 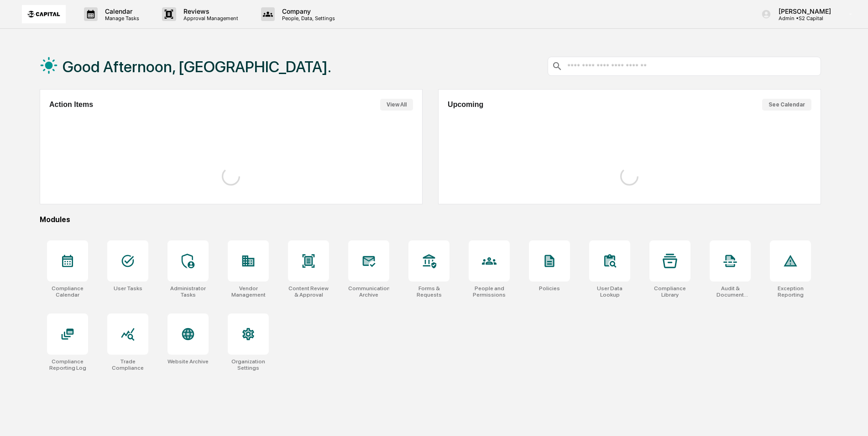 What do you see at coordinates (730, 291) in the screenshot?
I see `div: Audit & Document Logs` at bounding box center [730, 291].